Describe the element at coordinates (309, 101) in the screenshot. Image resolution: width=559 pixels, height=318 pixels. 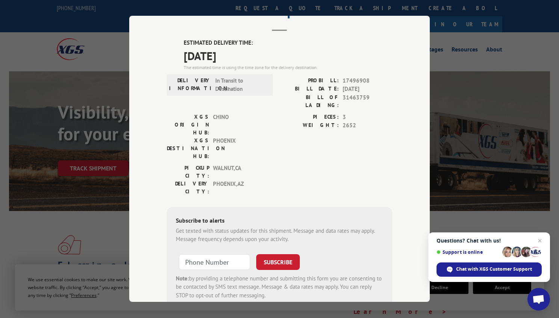
I see `label: BILL OF LADING:` at that location.